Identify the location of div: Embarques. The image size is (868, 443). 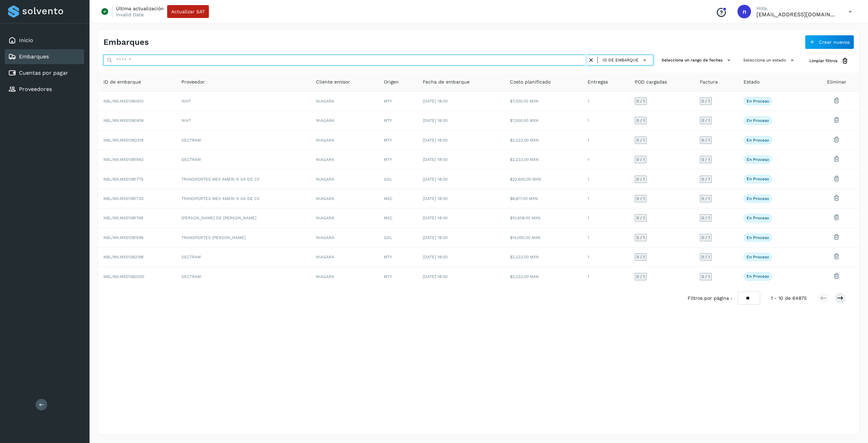
(45, 56).